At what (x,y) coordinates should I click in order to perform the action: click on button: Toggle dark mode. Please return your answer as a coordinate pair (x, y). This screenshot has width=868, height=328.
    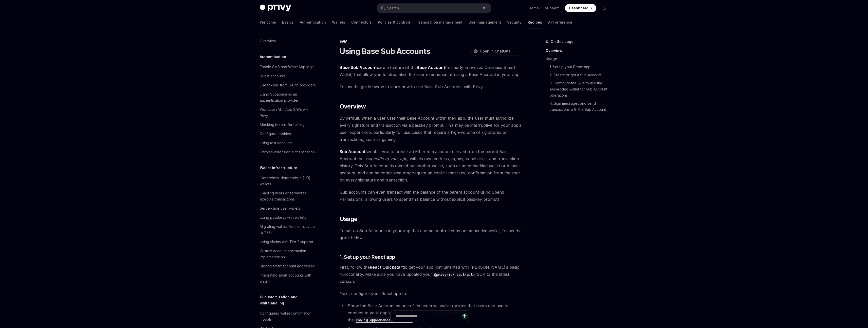
    Looking at the image, I should click on (604, 8).